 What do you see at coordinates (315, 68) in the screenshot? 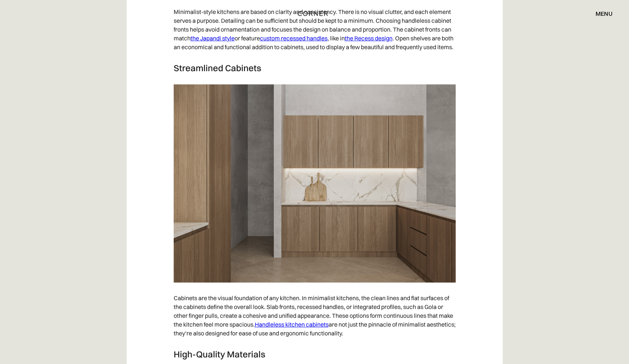
I see `h3: Streamlined Cabinets` at bounding box center [315, 68].